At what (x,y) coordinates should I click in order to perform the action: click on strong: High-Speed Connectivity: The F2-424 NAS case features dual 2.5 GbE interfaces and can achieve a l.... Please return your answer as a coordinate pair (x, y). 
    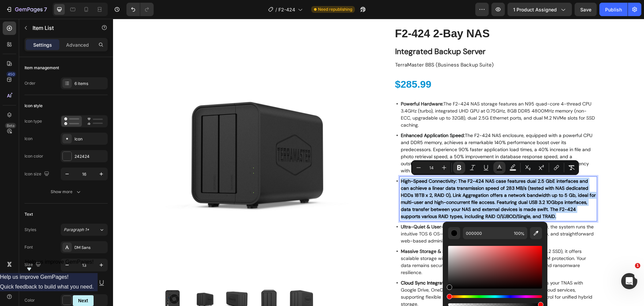
    Looking at the image, I should click on (385, 180).